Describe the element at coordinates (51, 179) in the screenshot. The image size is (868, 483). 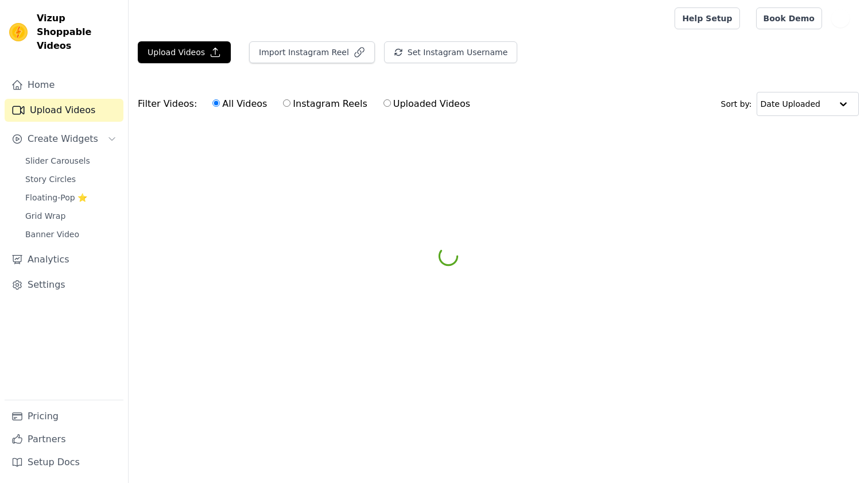
I see `span: Story Circles` at that location.